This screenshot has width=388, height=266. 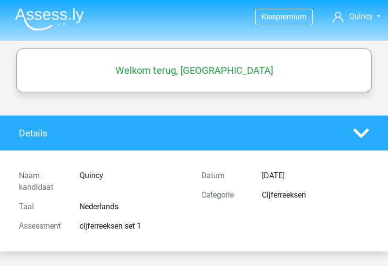 What do you see at coordinates (133, 182) in the screenshot?
I see `div: Quincy` at bounding box center [133, 182].